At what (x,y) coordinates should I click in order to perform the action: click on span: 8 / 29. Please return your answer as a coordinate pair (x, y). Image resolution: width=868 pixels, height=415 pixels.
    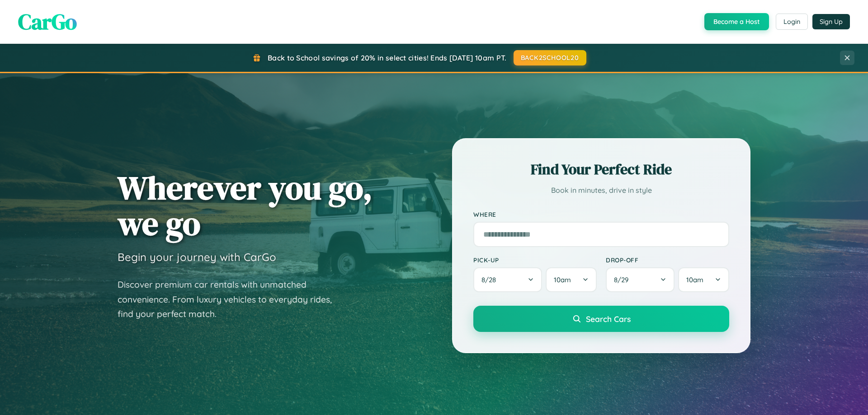
    Looking at the image, I should click on (623, 280).